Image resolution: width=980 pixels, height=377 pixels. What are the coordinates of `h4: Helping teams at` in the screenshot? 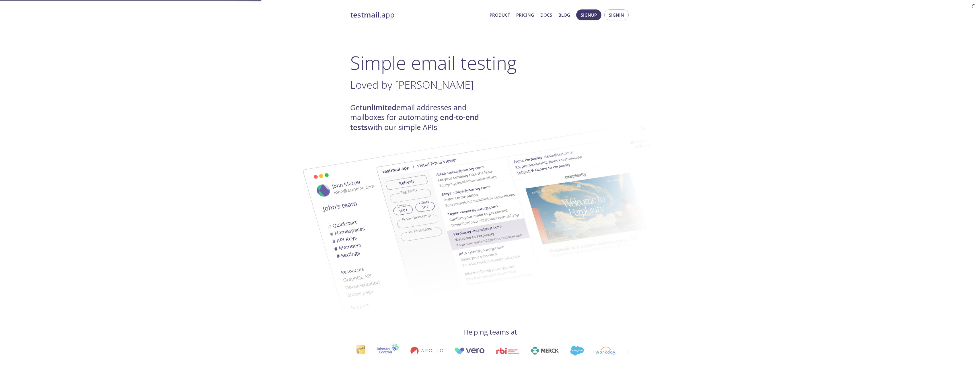 It's located at (490, 332).